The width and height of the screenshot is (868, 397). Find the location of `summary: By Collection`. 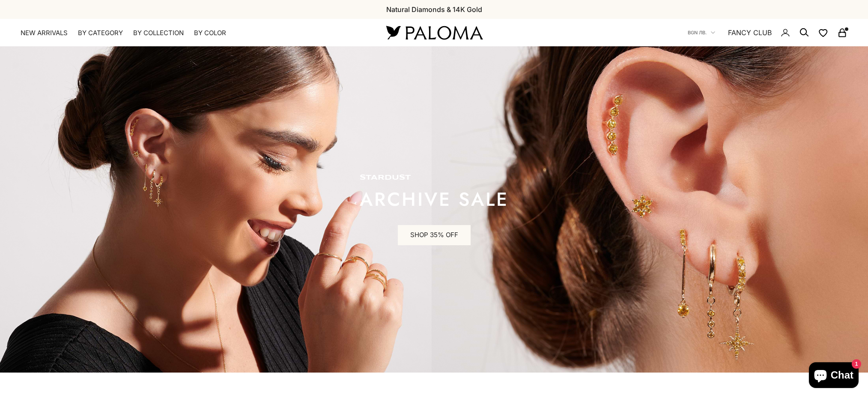

summary: By Collection is located at coordinates (159, 33).